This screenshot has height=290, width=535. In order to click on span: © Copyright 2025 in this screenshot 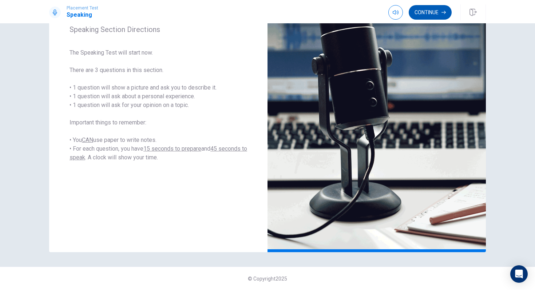, I will do `click(267, 279)`.